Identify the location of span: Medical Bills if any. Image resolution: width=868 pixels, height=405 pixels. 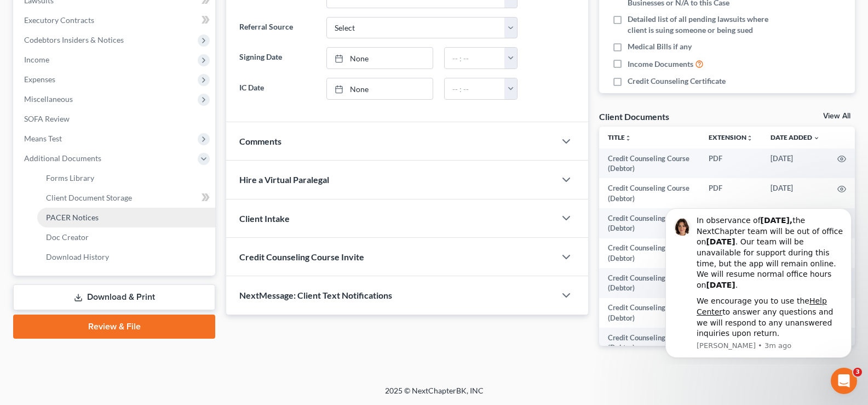
(660, 47).